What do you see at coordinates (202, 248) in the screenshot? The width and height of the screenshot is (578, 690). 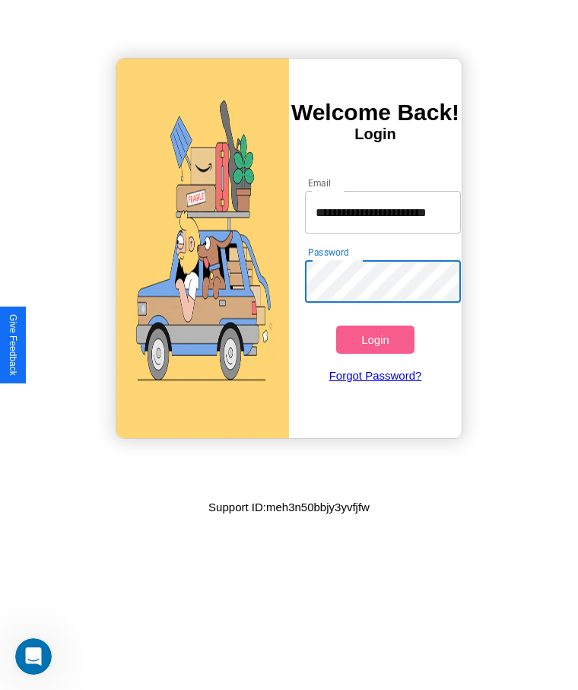 I see `img: gif` at bounding box center [202, 248].